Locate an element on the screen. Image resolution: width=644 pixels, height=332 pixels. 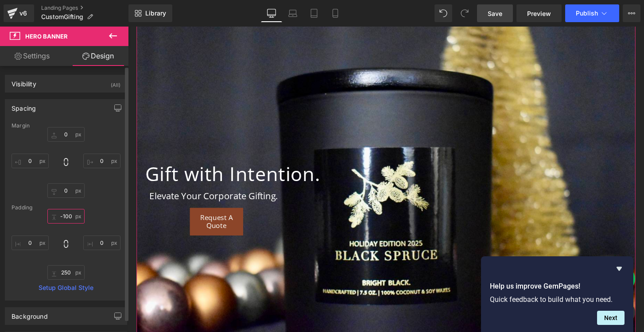
a: Mobile is located at coordinates (336, 13).